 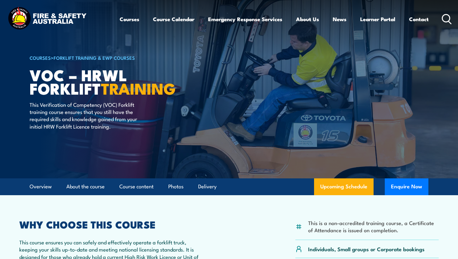 What do you see at coordinates (340, 19) in the screenshot?
I see `a: News` at bounding box center [340, 19].